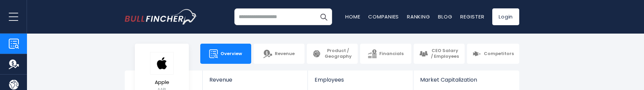 This screenshot has height=90, width=644. What do you see at coordinates (391, 54) in the screenshot?
I see `span: Financials` at bounding box center [391, 54].